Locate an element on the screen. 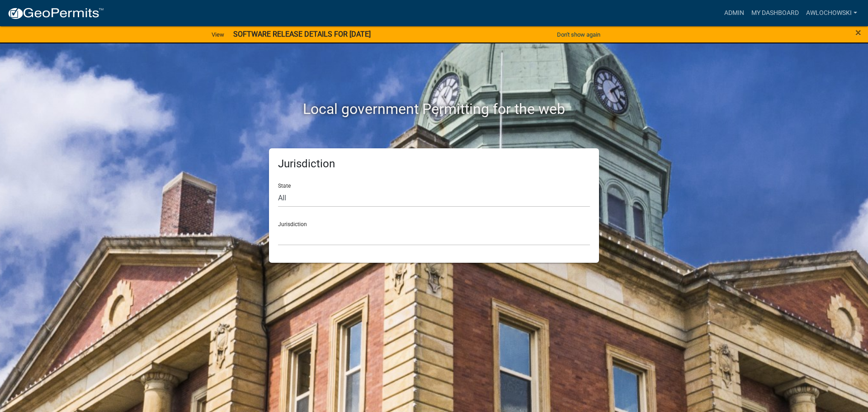 The width and height of the screenshot is (868, 412). h5: Jurisdiction is located at coordinates (434, 164).